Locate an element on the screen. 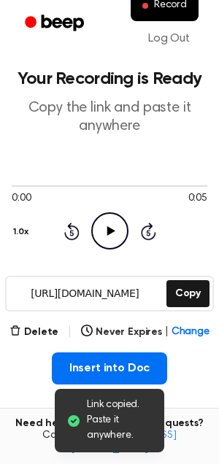 The width and height of the screenshot is (219, 464). button: Insert into Doc is located at coordinates (109, 368).